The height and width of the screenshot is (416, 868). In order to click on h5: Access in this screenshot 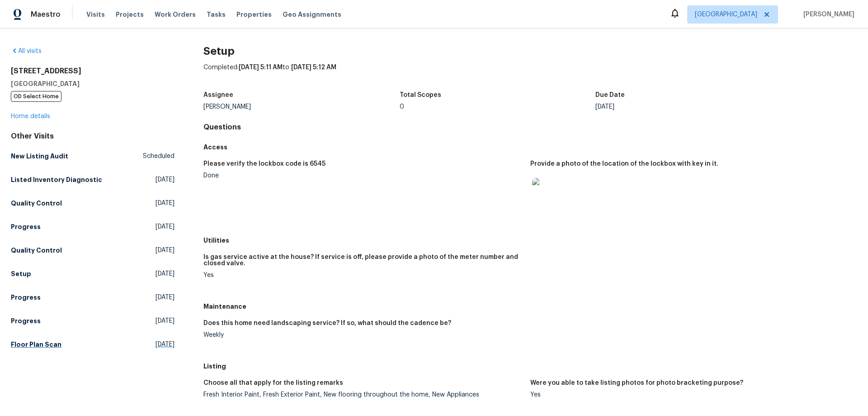, I will do `click(530, 147)`.